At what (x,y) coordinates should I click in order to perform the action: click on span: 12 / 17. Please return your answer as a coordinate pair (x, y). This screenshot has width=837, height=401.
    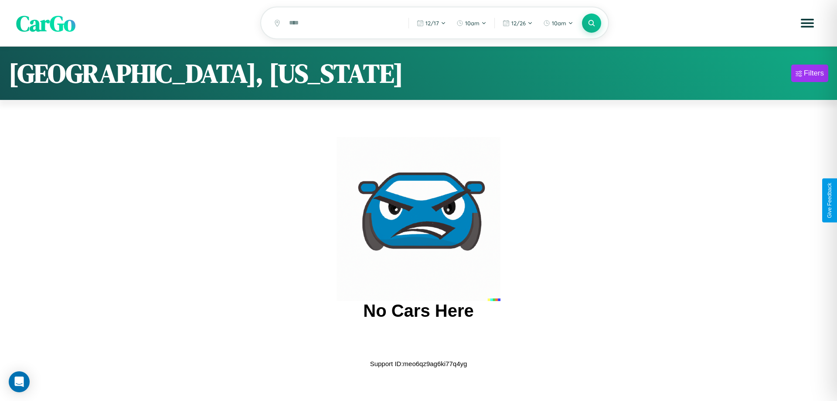
    Looking at the image, I should click on (432, 23).